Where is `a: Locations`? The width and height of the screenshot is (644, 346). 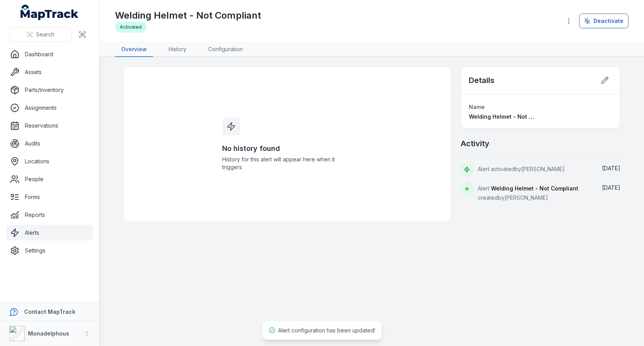
a: Locations is located at coordinates (49, 161).